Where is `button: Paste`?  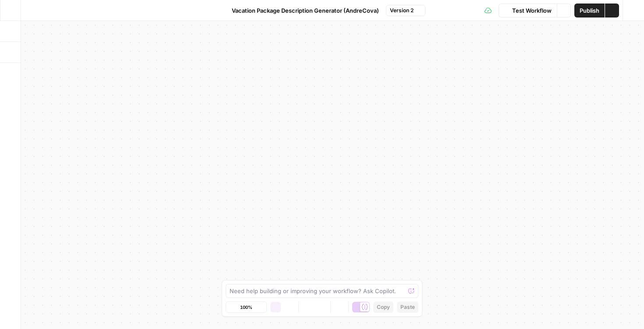 button: Paste is located at coordinates (408, 307).